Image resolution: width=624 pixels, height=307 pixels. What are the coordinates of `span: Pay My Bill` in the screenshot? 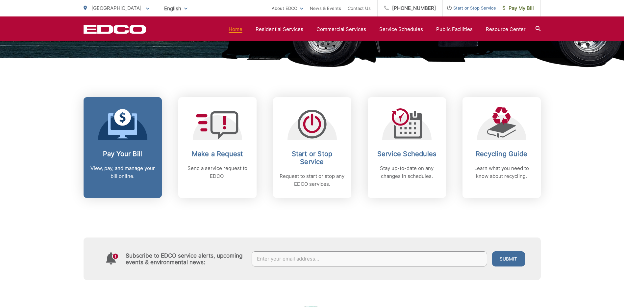 It's located at (518, 8).